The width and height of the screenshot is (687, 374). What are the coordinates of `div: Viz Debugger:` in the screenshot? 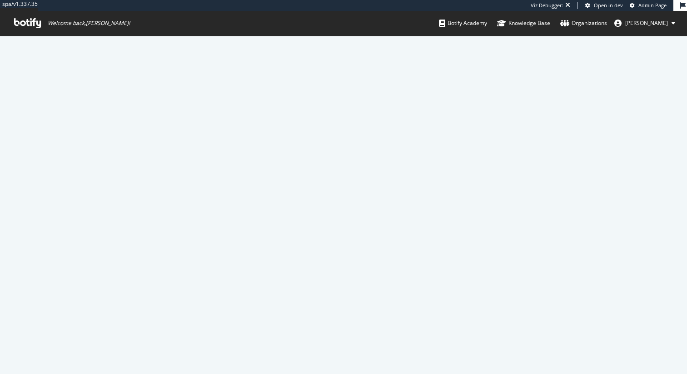 It's located at (547, 5).